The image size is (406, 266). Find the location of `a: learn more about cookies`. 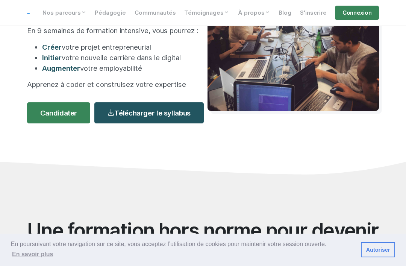

a: learn more about cookies is located at coordinates (33, 254).